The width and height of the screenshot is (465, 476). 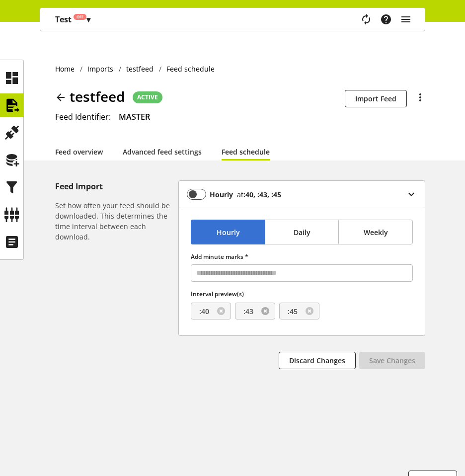 I want to click on p: Test, so click(x=72, y=19).